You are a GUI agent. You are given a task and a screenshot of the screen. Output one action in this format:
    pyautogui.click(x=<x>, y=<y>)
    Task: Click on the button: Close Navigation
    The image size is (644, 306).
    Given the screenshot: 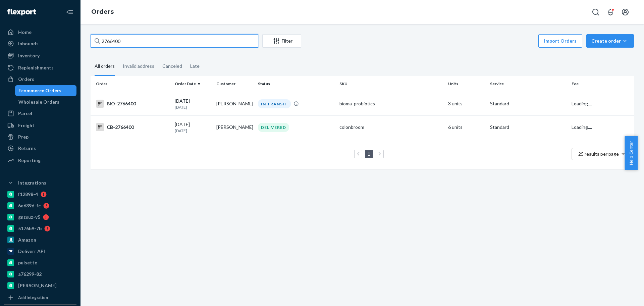 What is the action you would take?
    pyautogui.click(x=70, y=12)
    